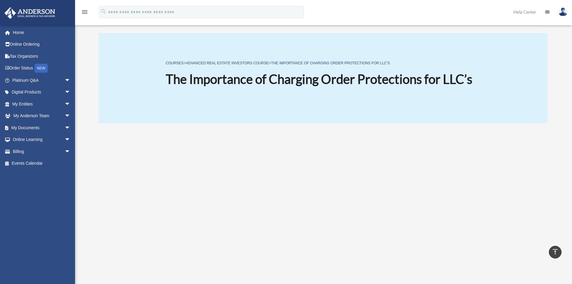  What do you see at coordinates (563, 12) in the screenshot?
I see `img: User Pic` at bounding box center [563, 12].